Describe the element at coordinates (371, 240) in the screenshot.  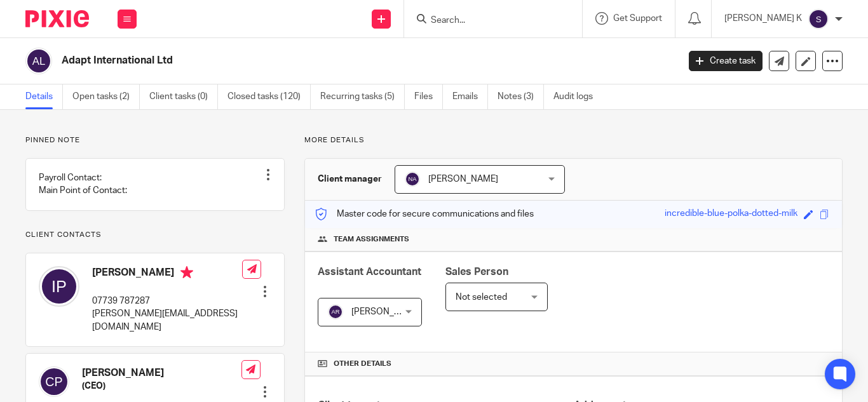
I see `span: Team assignments` at that location.